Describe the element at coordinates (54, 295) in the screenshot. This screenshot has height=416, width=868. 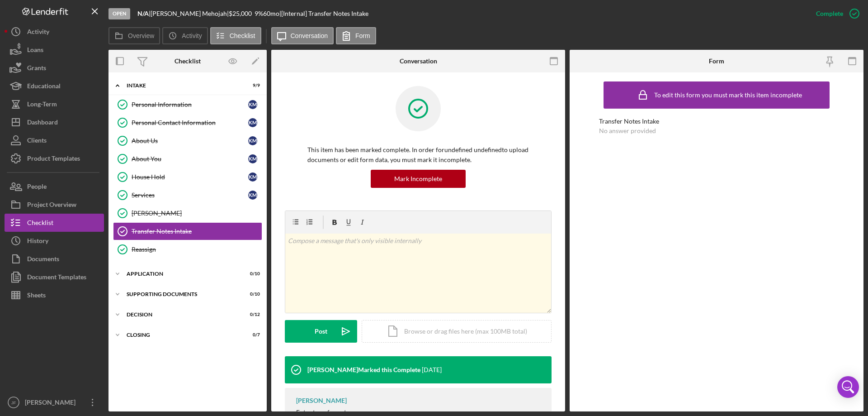
I see `button: Sheets` at that location.